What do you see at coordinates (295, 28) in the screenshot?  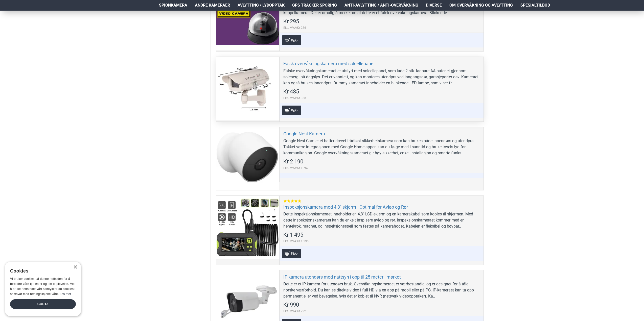 I see `span: Eks. MVA:Kr 236` at bounding box center [295, 28].